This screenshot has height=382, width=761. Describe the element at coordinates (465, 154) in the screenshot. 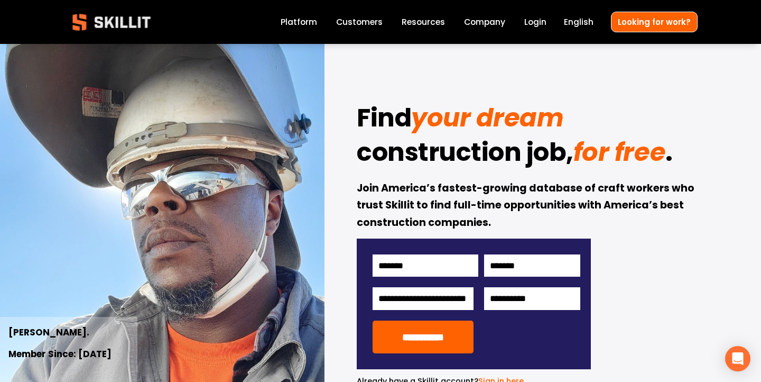

I see `strong: construction job,` at that location.